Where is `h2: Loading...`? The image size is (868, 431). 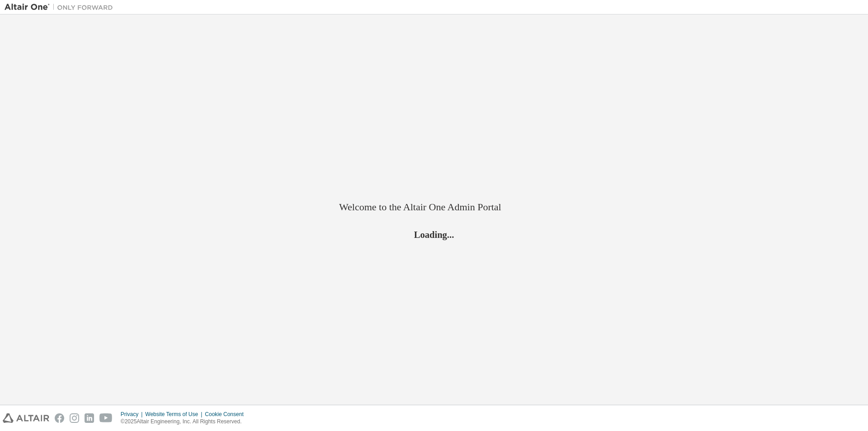
h2: Loading... is located at coordinates (434, 234).